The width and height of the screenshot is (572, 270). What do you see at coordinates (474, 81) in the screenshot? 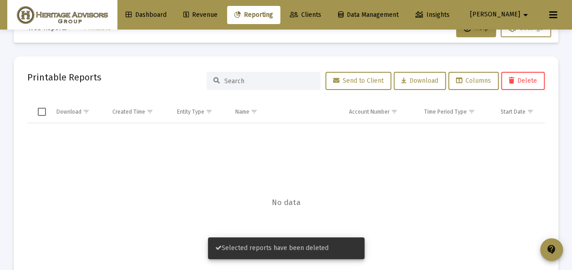
I see `button: Columns` at bounding box center [474, 81].